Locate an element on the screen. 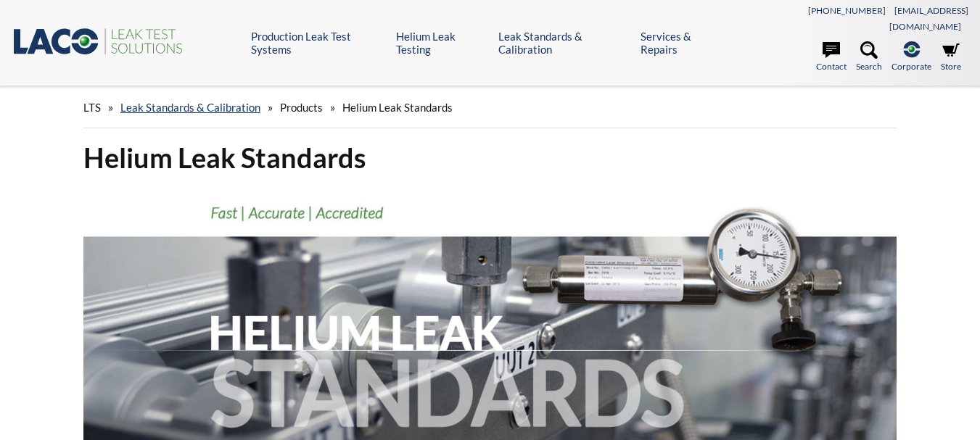 The image size is (980, 440). a: Contact is located at coordinates (831, 57).